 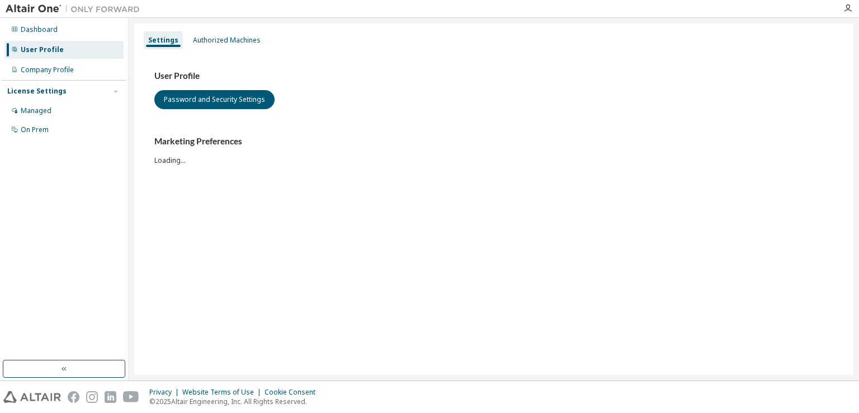 What do you see at coordinates (494, 76) in the screenshot?
I see `h3: User Profile` at bounding box center [494, 76].